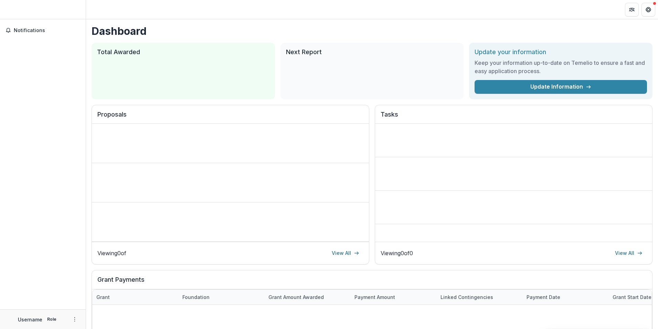 The width and height of the screenshot is (658, 329). What do you see at coordinates (75, 319) in the screenshot?
I see `button: More` at bounding box center [75, 319].